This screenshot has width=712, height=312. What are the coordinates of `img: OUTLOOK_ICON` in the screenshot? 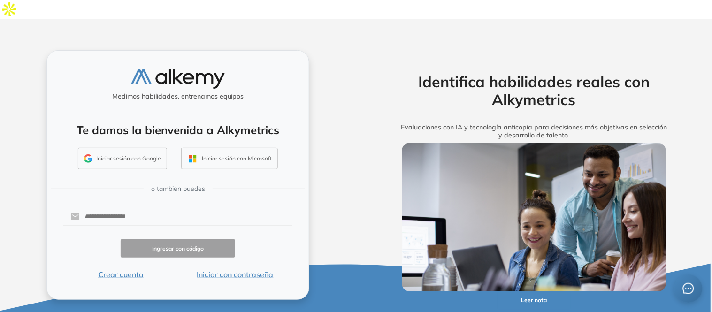 It's located at (192, 159).